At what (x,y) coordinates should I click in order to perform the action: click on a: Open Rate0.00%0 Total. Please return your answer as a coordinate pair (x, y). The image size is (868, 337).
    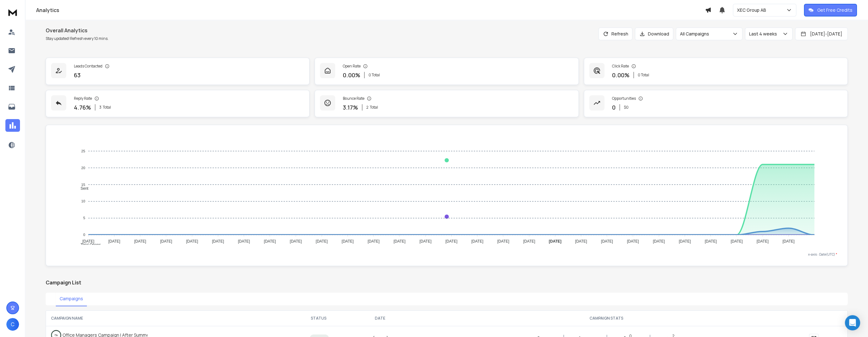
    Looking at the image, I should click on (447, 71).